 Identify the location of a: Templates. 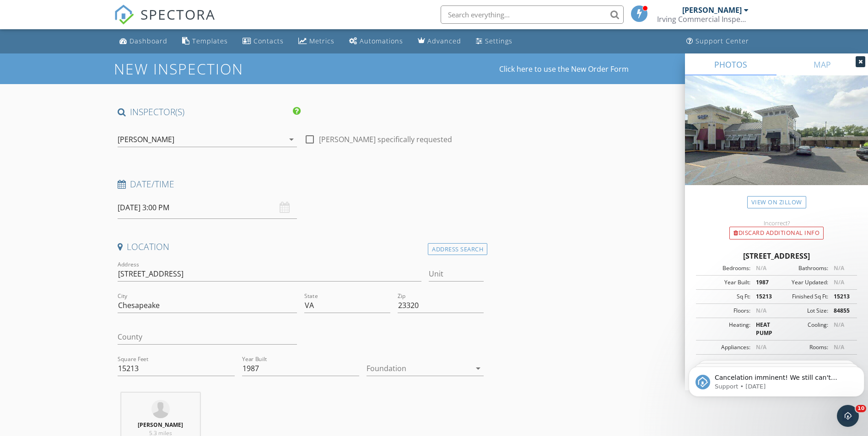
(205, 41).